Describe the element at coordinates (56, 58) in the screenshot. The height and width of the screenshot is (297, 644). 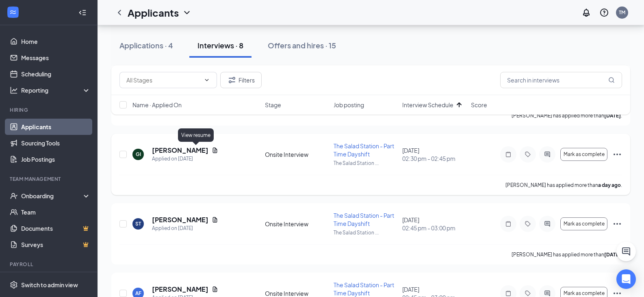
I see `a: Messages` at that location.